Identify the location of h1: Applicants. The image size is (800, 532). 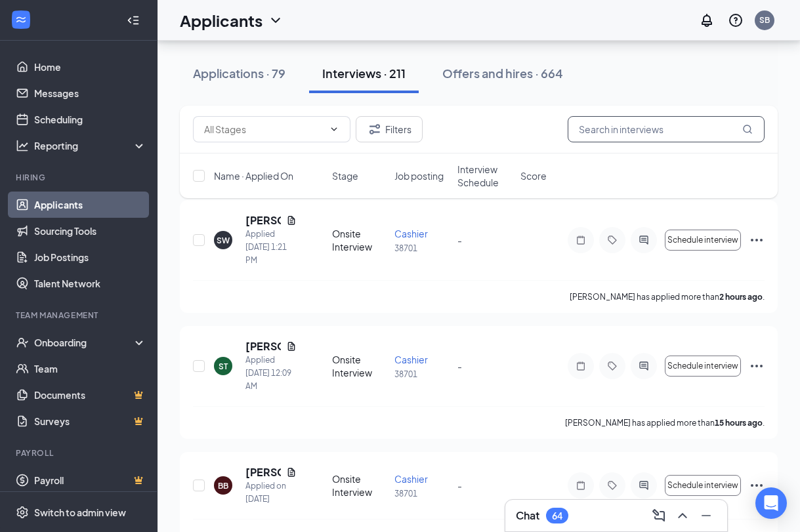
(222, 21).